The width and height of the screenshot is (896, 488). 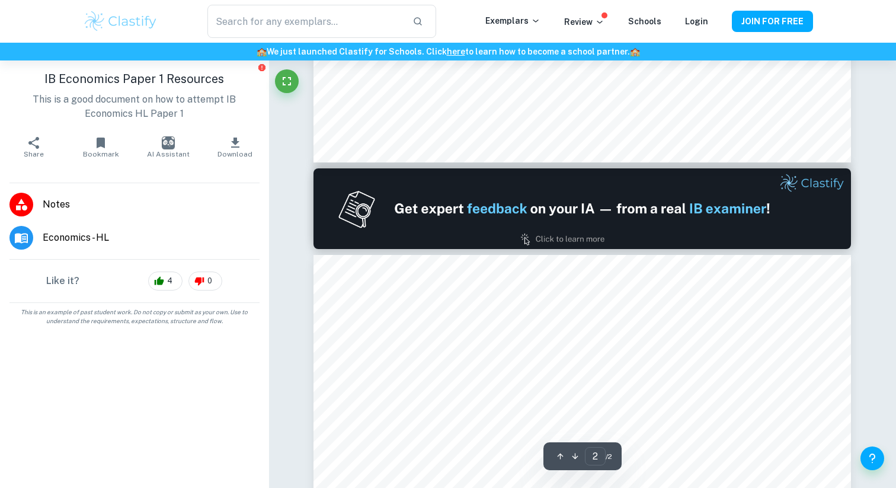 What do you see at coordinates (168, 154) in the screenshot?
I see `span: AI Assistant` at bounding box center [168, 154].